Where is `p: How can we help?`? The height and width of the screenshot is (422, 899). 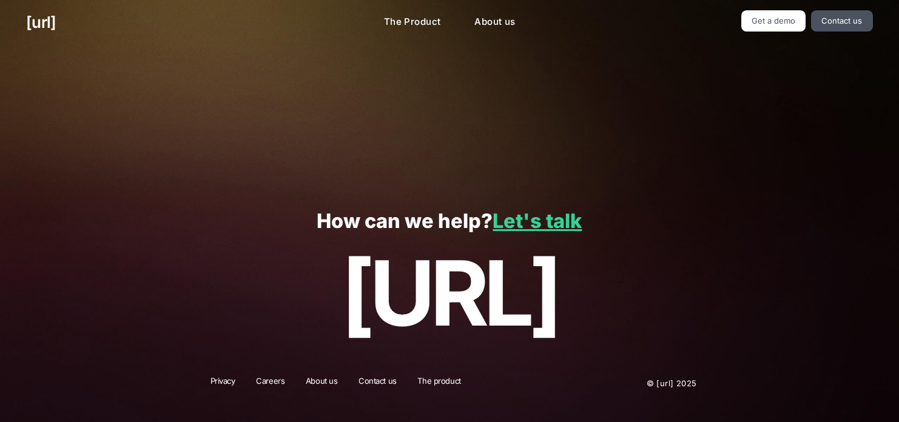
p: How can we help? is located at coordinates (449, 221).